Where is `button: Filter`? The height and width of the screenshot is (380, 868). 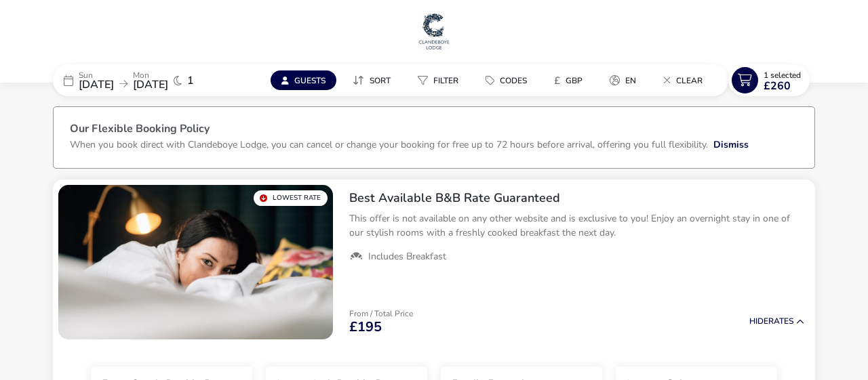 button: Filter is located at coordinates (438, 80).